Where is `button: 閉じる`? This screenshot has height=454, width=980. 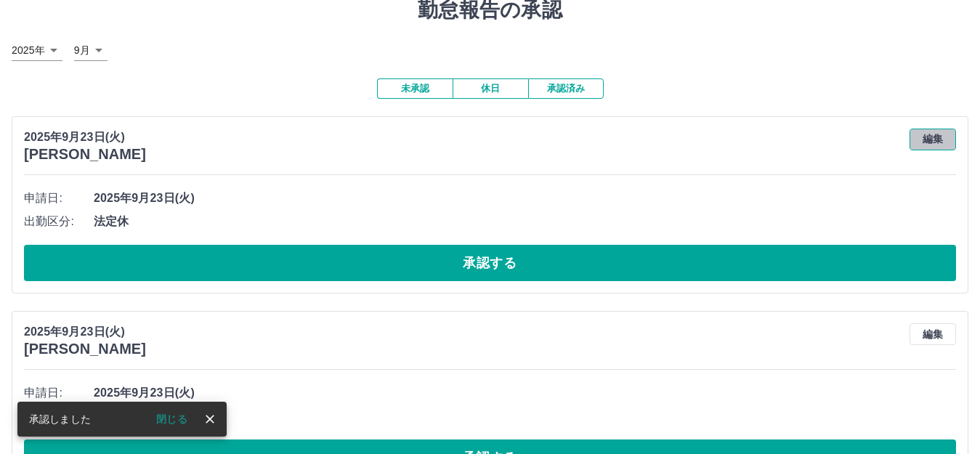 button: 閉じる is located at coordinates (171, 419).